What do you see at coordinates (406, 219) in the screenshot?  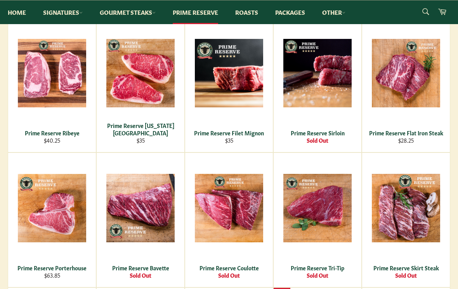 I see `a: Prime Reserve Skirt Steak Prime Reserve Skirt Steak Sold Out` at bounding box center [406, 219].